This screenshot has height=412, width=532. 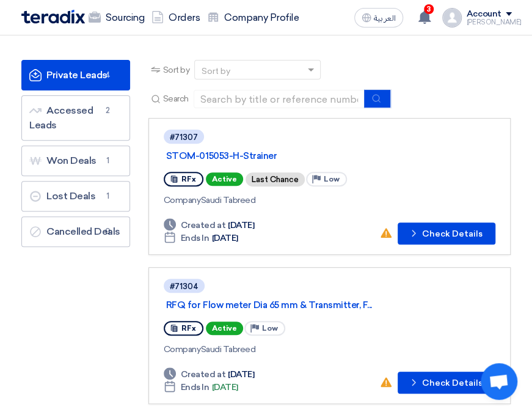 I want to click on span: 4, so click(x=108, y=75).